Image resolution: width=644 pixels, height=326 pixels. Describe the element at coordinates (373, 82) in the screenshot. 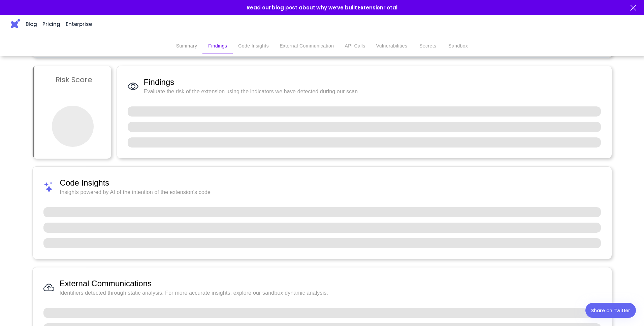

I see `span: Findings` at that location.